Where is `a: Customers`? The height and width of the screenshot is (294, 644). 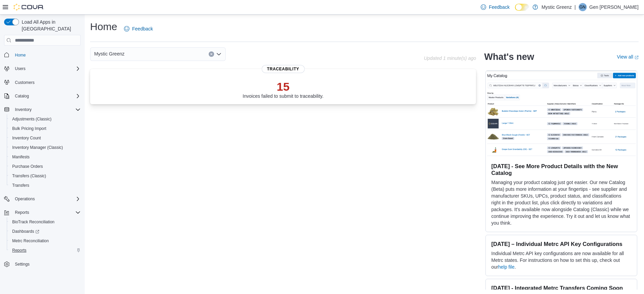
a: Customers is located at coordinates (25, 83).